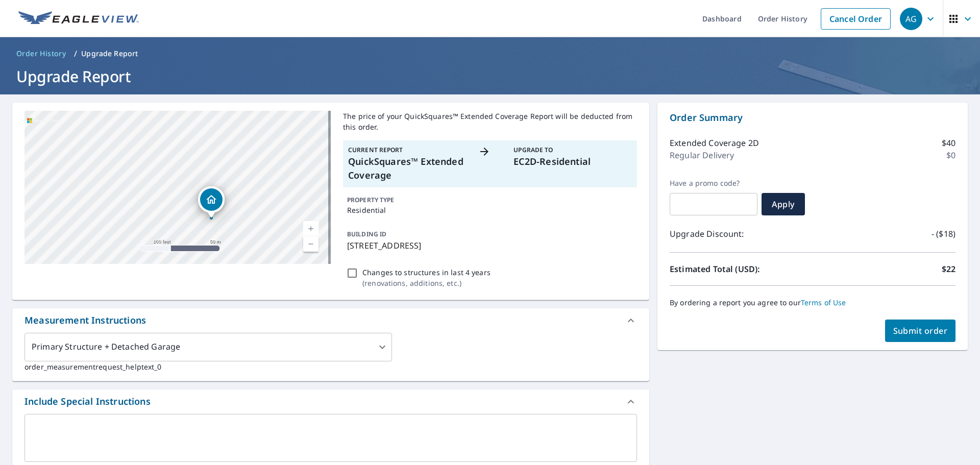  I want to click on p: $22, so click(948, 270).